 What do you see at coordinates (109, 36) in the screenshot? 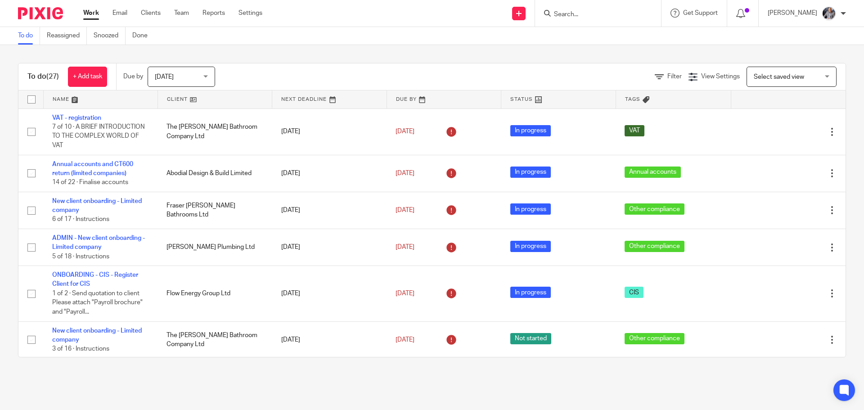
I see `a: Snoozed` at bounding box center [109, 36].